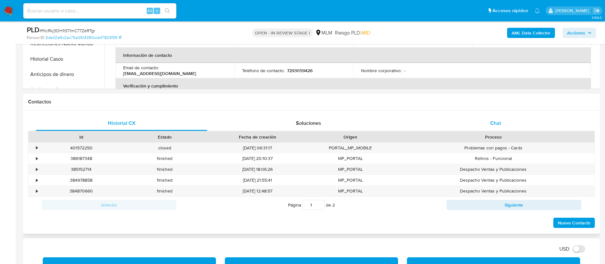 Image resolution: width=605 pixels, height=264 pixels. I want to click on div: closed, so click(165, 148).